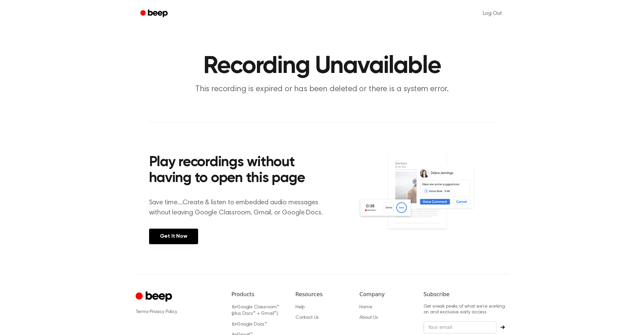 The width and height of the screenshot is (644, 335). I want to click on a: forGoogle Classroom™ (plus Docs™ + Gmail™), so click(256, 310).